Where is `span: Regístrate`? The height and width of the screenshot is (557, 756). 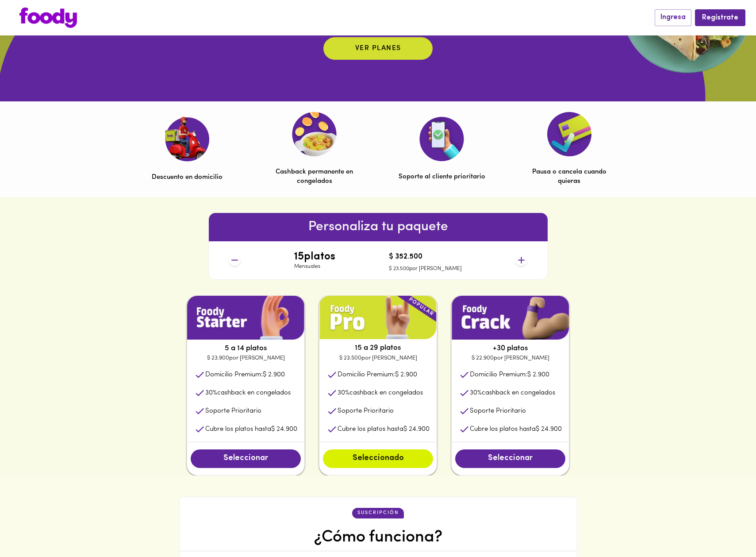
span: Regístrate is located at coordinates (720, 17).